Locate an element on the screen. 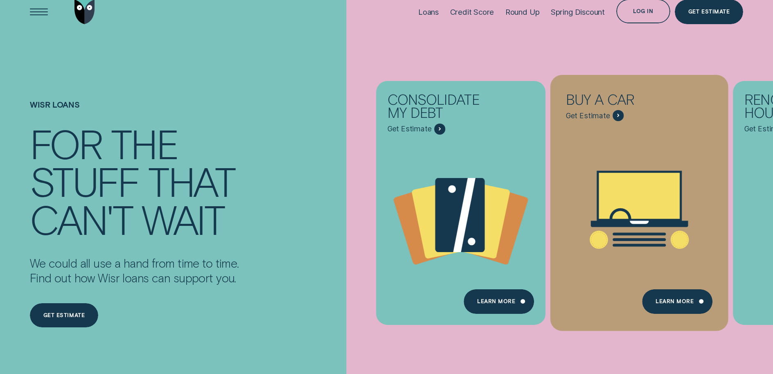 The height and width of the screenshot is (374, 773). div: the is located at coordinates (144, 143).